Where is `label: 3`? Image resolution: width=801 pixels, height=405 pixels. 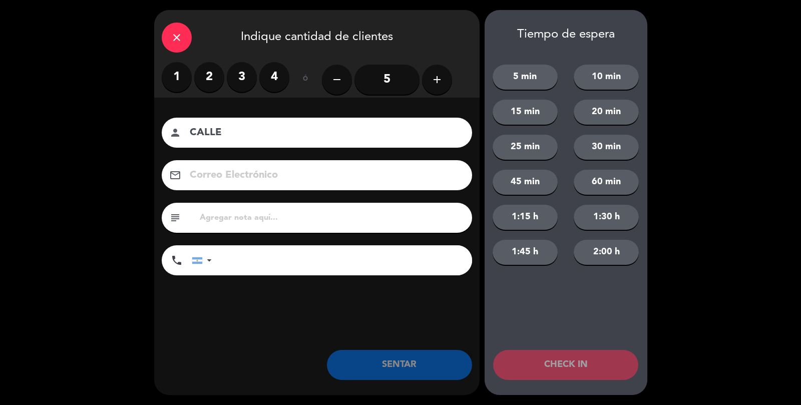 label: 3 is located at coordinates (242, 77).